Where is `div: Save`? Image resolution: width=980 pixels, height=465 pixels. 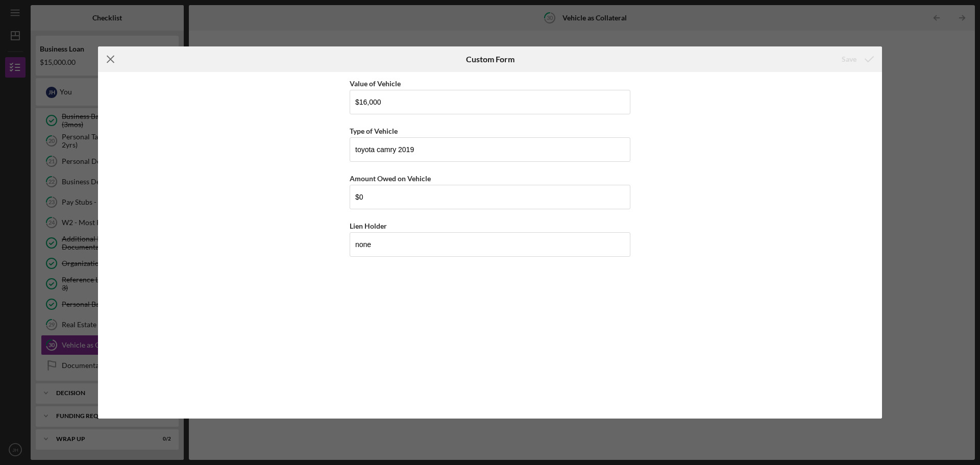
div: Save is located at coordinates (849, 59).